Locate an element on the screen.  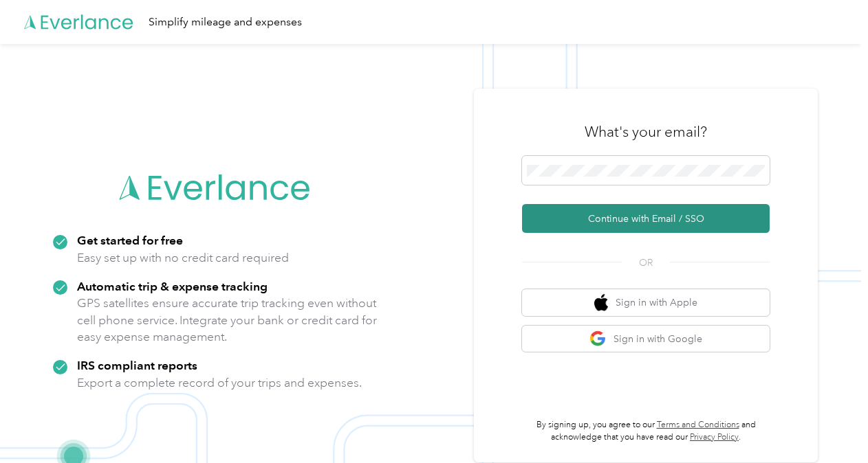
span: OR is located at coordinates (645, 263).